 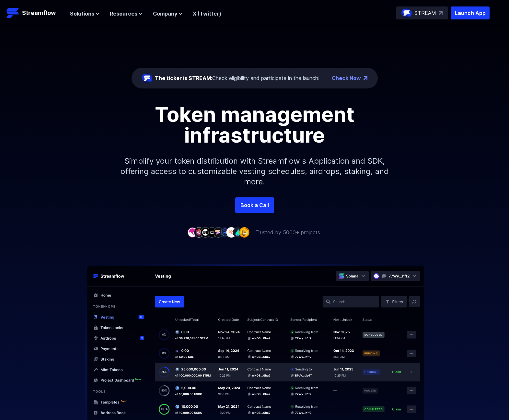 What do you see at coordinates (254, 171) in the screenshot?
I see `p: Simplify your token distribution with Streamflow's Application and SDK, offering access to custom...` at bounding box center [254, 171].